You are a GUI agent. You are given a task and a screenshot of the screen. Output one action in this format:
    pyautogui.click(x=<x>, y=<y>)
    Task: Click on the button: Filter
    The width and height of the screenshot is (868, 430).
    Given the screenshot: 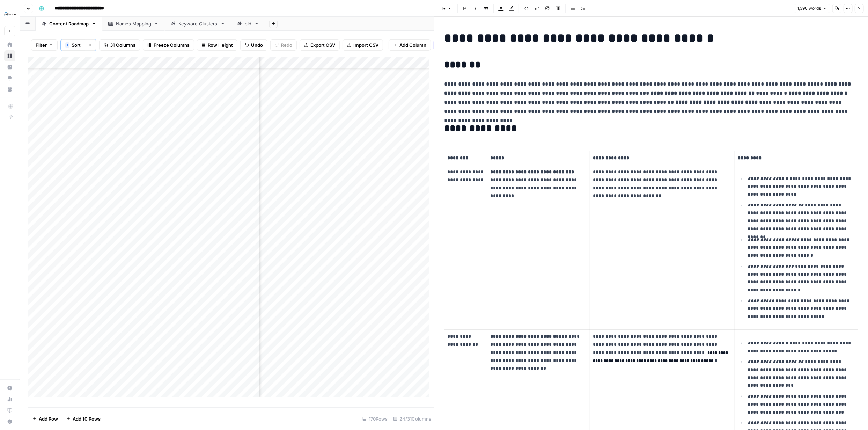 What is the action you would take?
    pyautogui.click(x=44, y=45)
    